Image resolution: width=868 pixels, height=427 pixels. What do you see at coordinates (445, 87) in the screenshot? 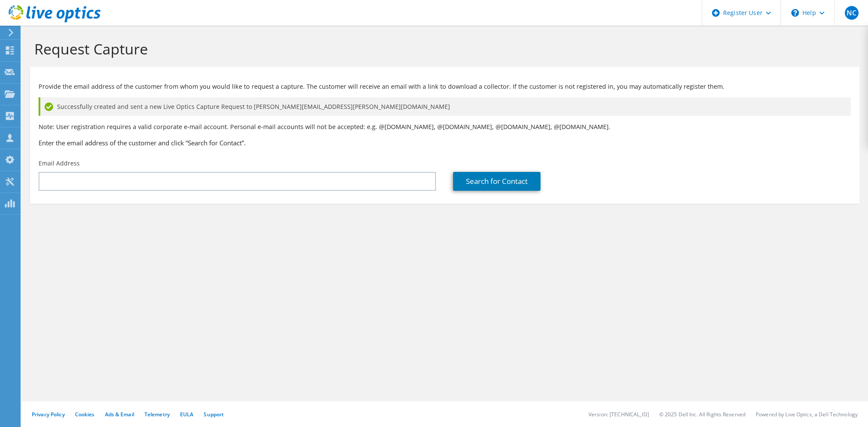
I see `p: Provide the email address of the customer from whom you would like to request a capture. The cust...` at bounding box center [445, 87].